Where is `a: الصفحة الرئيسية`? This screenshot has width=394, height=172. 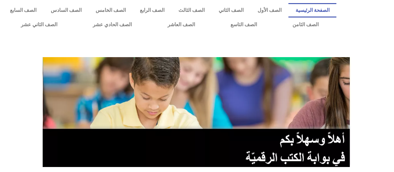
a: الصفحة الرئيسية is located at coordinates (313, 10).